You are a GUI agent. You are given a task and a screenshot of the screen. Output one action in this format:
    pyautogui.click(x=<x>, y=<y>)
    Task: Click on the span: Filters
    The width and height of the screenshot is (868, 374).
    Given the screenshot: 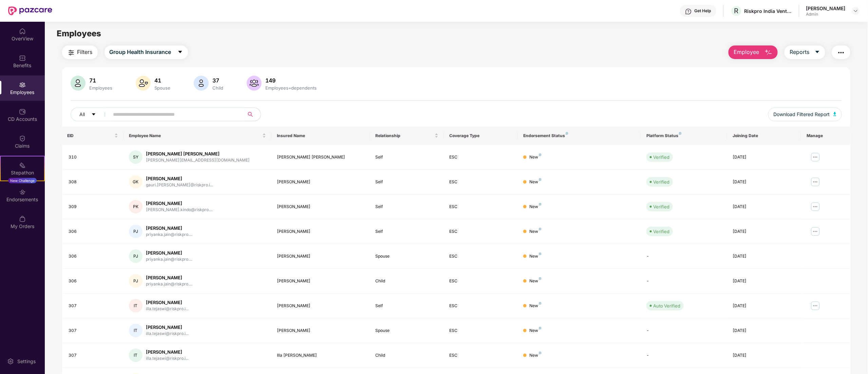 What is the action you would take?
    pyautogui.click(x=85, y=52)
    